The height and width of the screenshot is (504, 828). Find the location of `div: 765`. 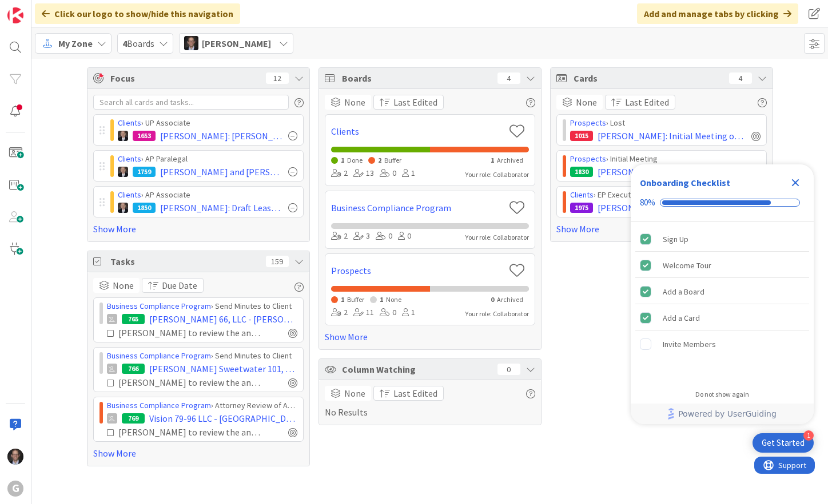

div: 765 is located at coordinates (133, 319).